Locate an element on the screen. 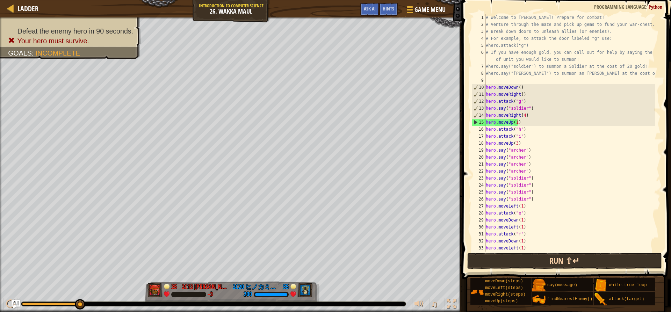 This screenshot has width=671, height=312. div: 14 is located at coordinates (479, 115).